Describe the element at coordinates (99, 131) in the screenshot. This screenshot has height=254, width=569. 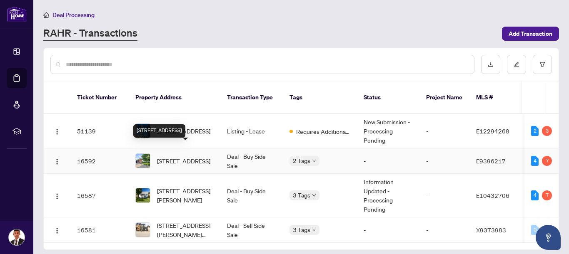
I see `td: 51139` at that location.